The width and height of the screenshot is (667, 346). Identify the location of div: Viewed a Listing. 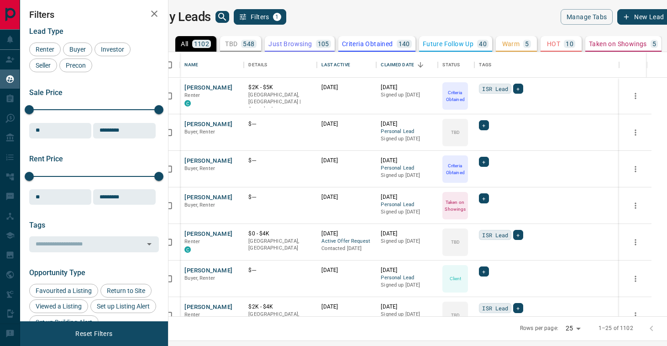
(58, 306).